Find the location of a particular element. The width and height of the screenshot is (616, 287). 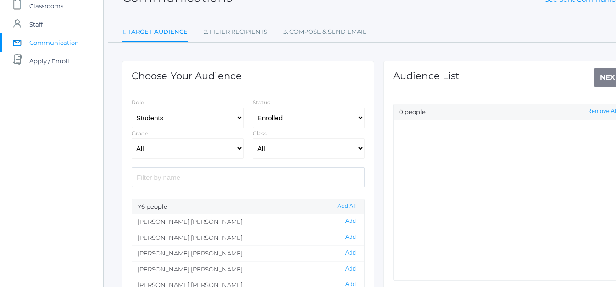

h1: Audience List is located at coordinates (426, 76).